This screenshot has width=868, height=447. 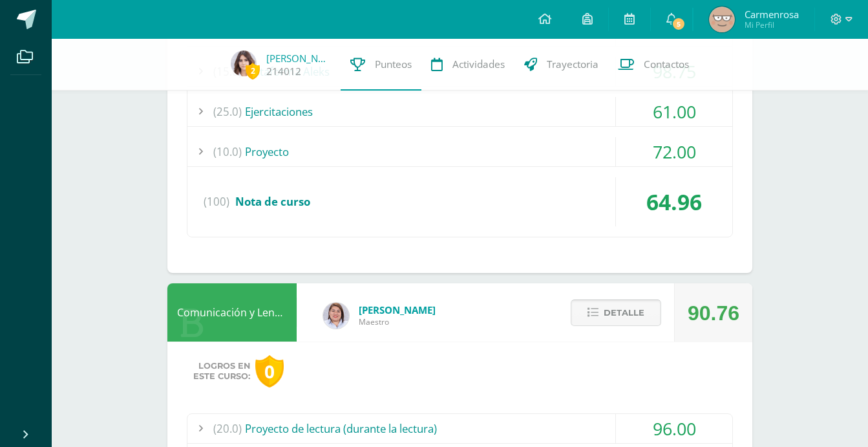 What do you see at coordinates (222, 371) in the screenshot?
I see `span: Logros en este curso:` at bounding box center [222, 371].